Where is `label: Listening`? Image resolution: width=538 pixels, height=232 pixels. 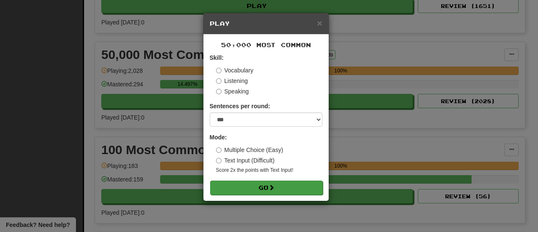 label: Listening is located at coordinates (232, 81).